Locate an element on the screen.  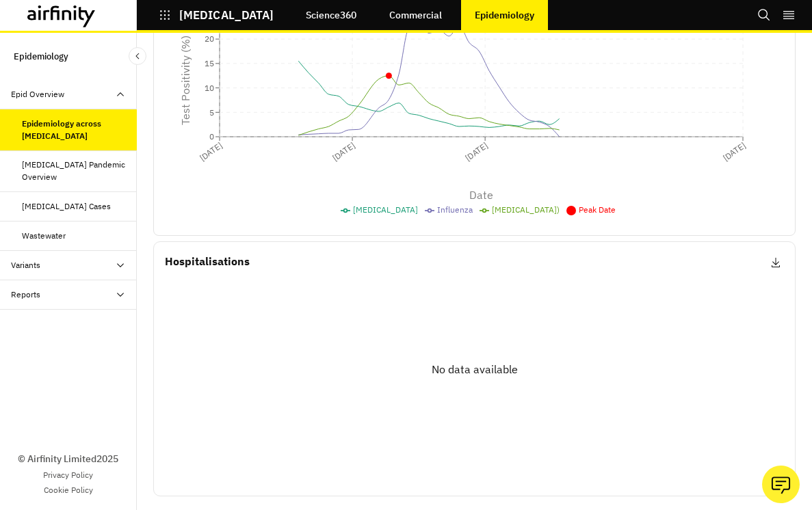
tspan: Test Positivity (%) is located at coordinates (185, 80).